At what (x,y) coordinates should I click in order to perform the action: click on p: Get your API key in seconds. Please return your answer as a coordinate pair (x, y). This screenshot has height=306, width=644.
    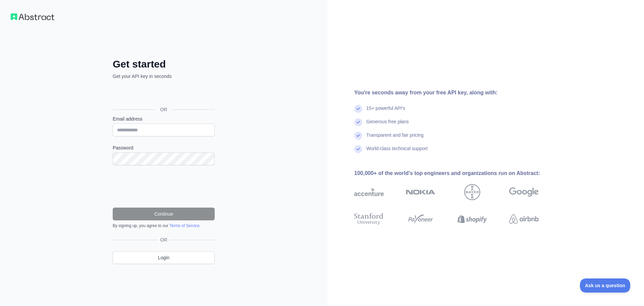
    Looking at the image, I should click on (164, 76).